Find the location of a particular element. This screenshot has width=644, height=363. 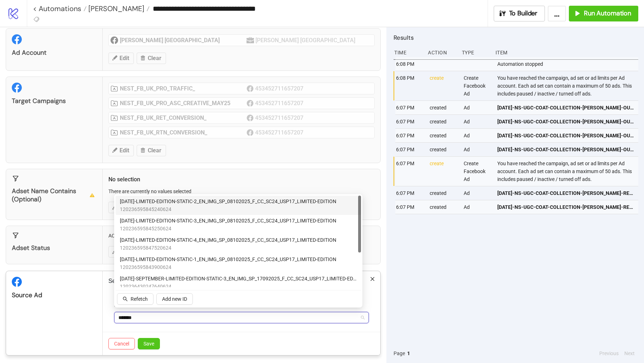

span: 120236595847520624 is located at coordinates (228, 248).